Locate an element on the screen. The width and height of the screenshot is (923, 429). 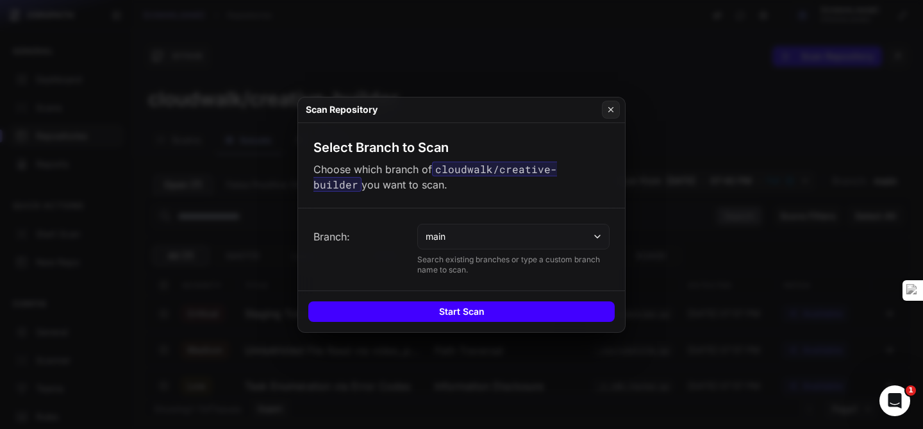
span: Branch: is located at coordinates (331, 236).